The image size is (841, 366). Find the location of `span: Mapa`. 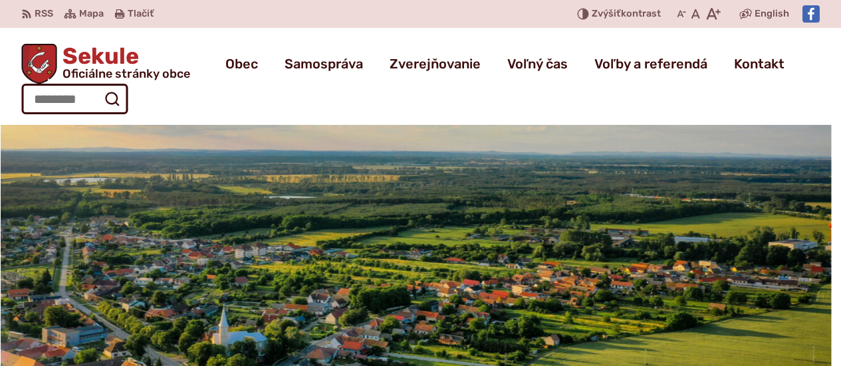

span: Mapa is located at coordinates (91, 14).